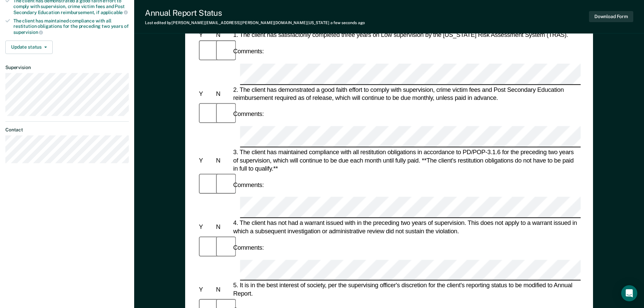 This screenshot has width=644, height=308. I want to click on dt: Contact, so click(67, 130).